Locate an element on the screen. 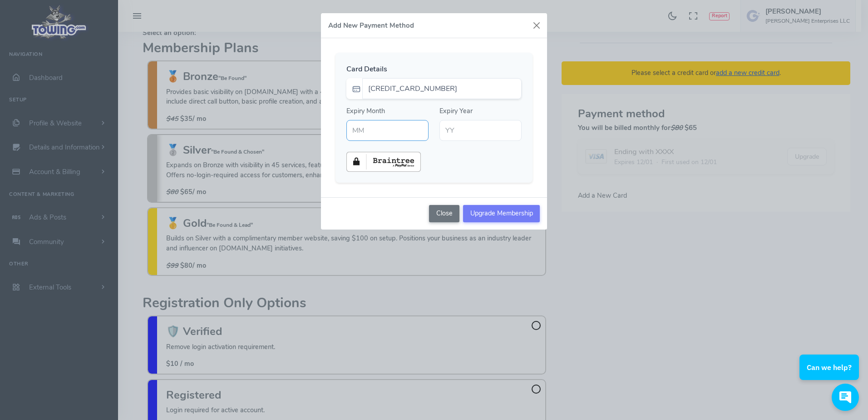 The width and height of the screenshot is (868, 420). h5: Add New Payment Method is located at coordinates (371, 26).